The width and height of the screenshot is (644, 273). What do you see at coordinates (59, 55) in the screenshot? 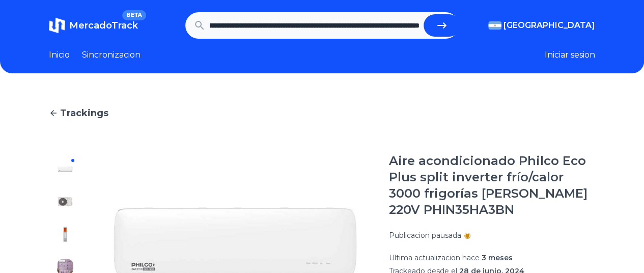
I see `a: Inicio` at bounding box center [59, 55].